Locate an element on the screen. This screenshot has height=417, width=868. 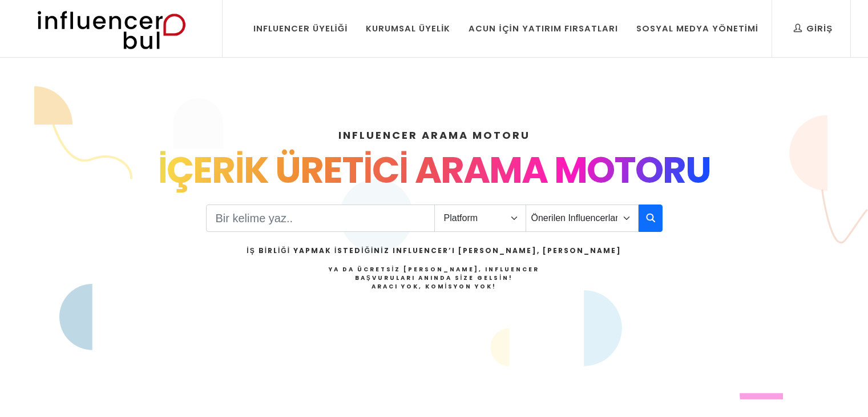
div: Acun İçin Yatırım Fırsatları is located at coordinates (543, 29).